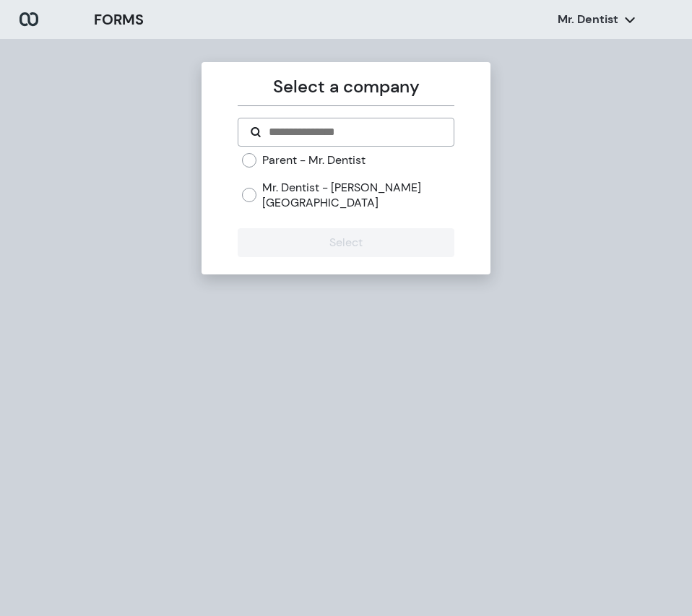  Describe the element at coordinates (345, 242) in the screenshot. I see `button: Select` at that location.